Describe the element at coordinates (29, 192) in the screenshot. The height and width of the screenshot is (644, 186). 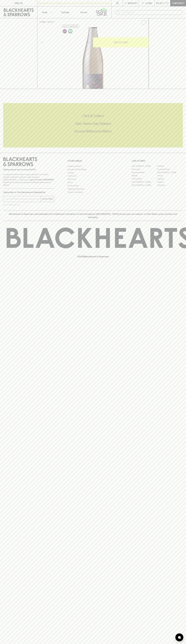
I see `p: Subscribe to The Blackhearts Newsletter` at that location.